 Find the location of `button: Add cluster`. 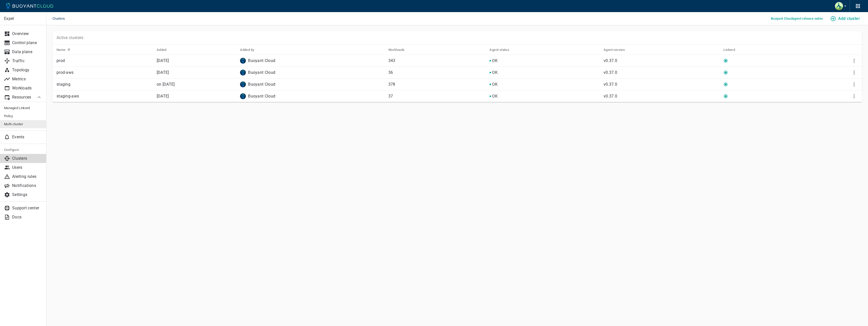

button: Add cluster is located at coordinates (846, 19).